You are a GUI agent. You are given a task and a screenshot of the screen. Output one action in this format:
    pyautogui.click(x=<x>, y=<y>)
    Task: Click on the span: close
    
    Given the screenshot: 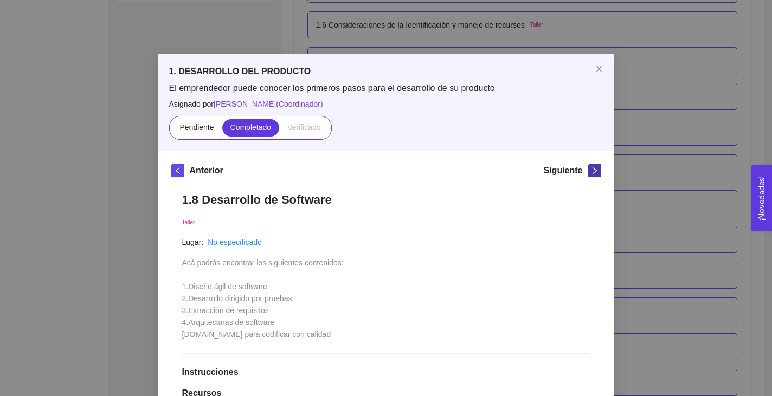 What is the action you would take?
    pyautogui.click(x=599, y=69)
    